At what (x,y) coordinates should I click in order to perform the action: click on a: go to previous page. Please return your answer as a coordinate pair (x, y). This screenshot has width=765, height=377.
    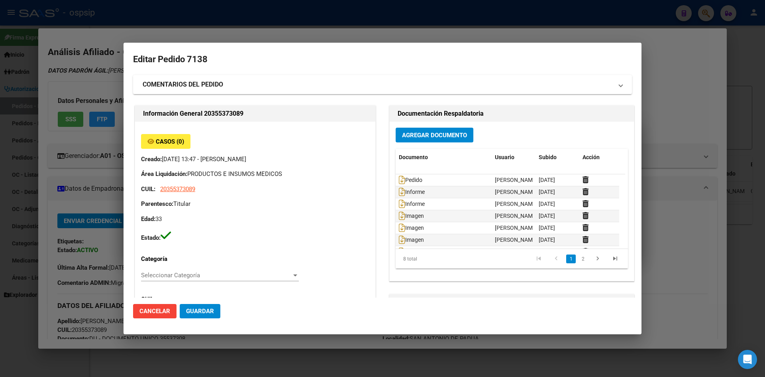
    Looking at the image, I should click on (556, 259).